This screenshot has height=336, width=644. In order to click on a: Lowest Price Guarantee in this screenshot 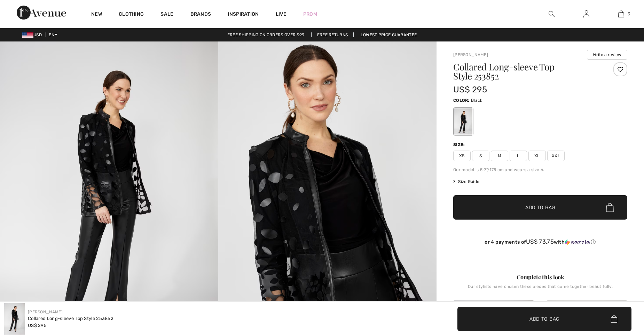, I will do `click(389, 35)`.